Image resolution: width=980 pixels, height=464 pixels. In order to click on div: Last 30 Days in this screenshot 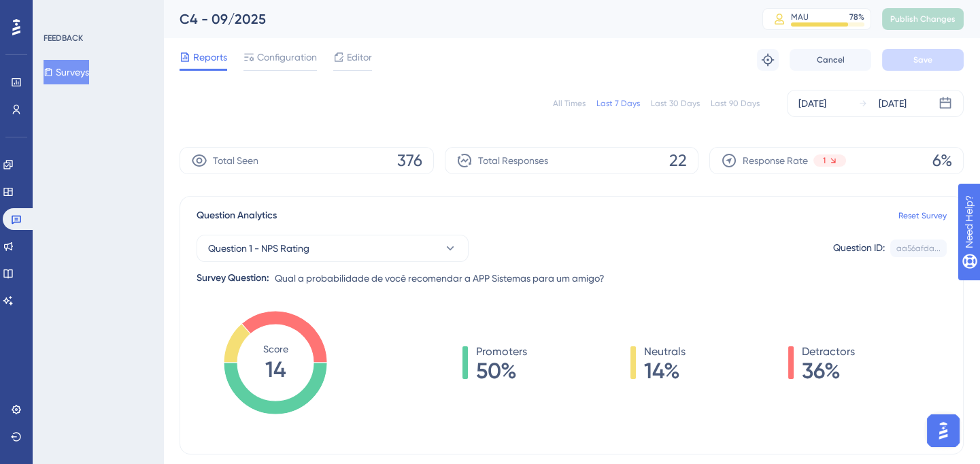, I will do `click(675, 104)`.